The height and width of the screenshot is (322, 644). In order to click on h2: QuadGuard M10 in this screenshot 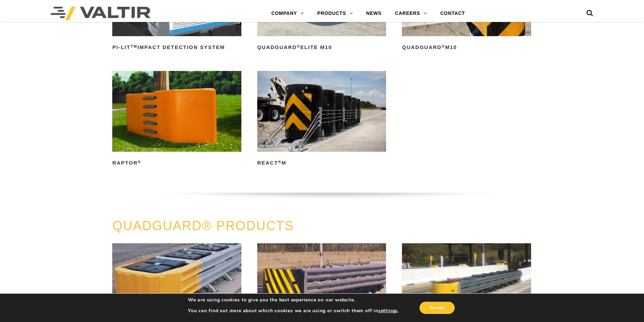, I will do `click(466, 47)`.